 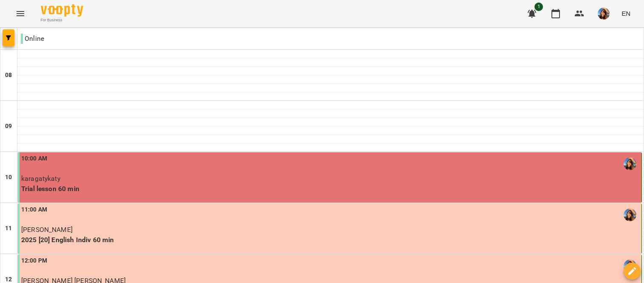 What do you see at coordinates (41, 178) in the screenshot?
I see `span: karagatykaty` at bounding box center [41, 178].